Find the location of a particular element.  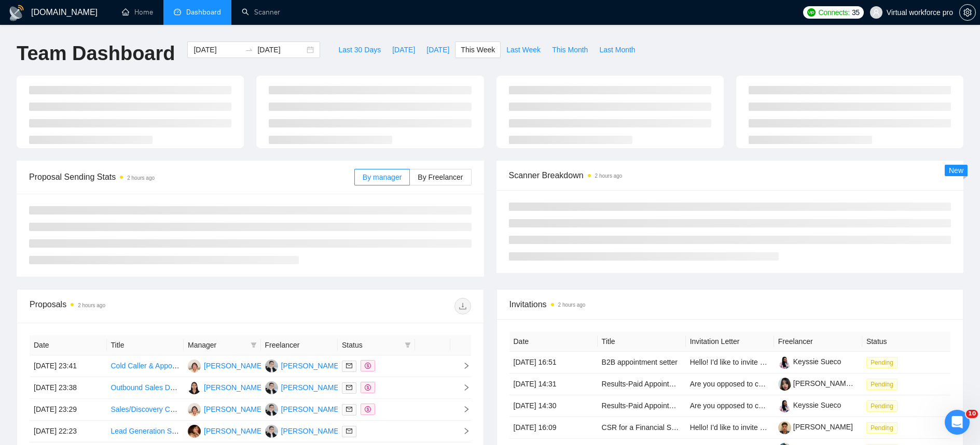

span: setting is located at coordinates (967, 13).